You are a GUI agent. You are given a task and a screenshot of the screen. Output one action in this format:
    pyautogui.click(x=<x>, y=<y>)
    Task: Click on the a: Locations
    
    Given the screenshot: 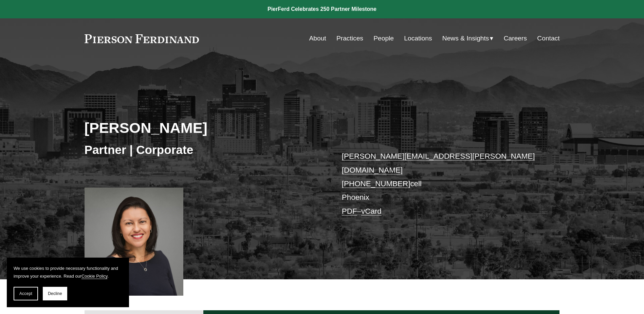 What is the action you would take?
    pyautogui.click(x=418, y=38)
    